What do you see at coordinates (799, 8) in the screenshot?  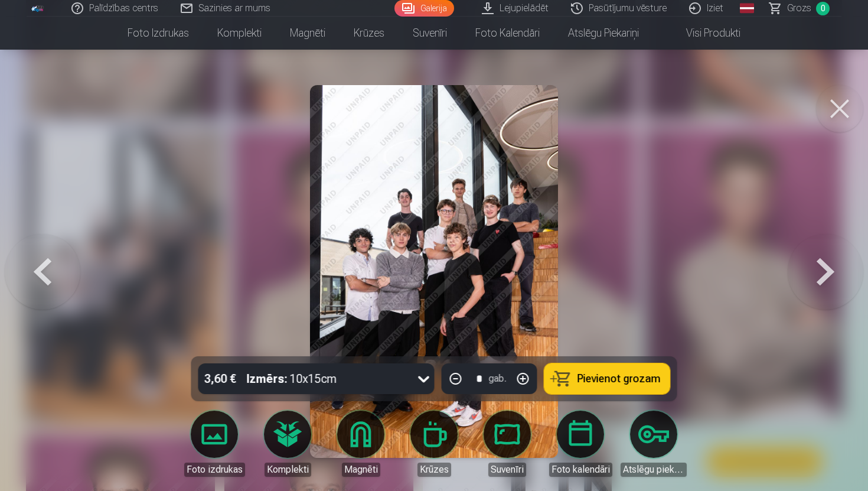 I see `span: Grozs` at bounding box center [799, 8].